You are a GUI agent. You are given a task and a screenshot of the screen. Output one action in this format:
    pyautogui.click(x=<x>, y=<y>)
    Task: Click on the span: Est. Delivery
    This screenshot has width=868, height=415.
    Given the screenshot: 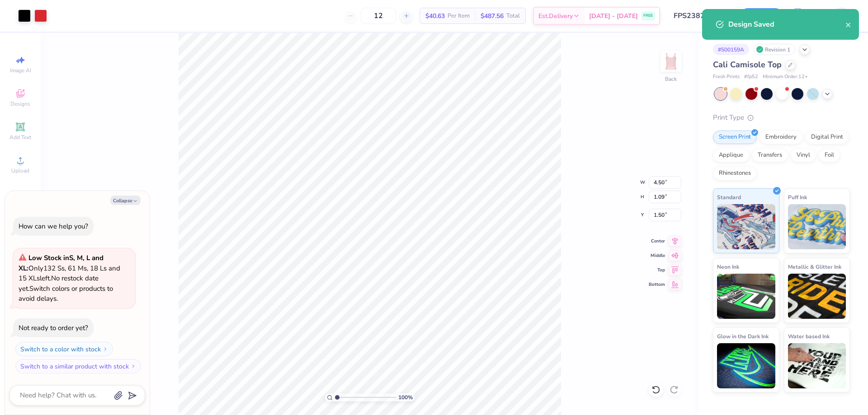 What is the action you would take?
    pyautogui.click(x=556, y=16)
    